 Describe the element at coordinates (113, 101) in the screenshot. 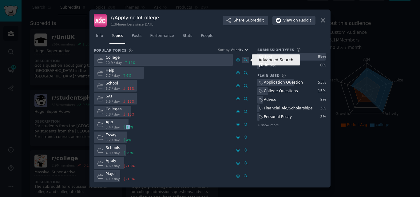

I see `span: 6.6 / day` at that location.